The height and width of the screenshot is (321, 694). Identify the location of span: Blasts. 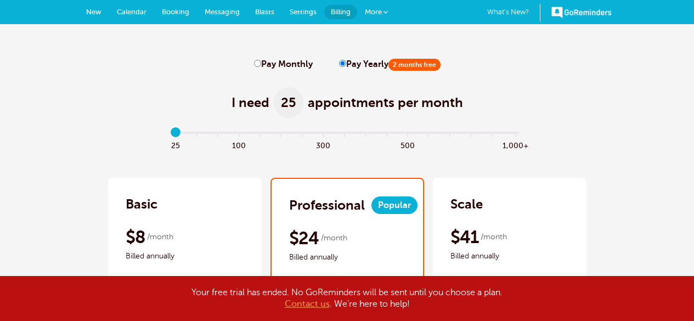
(264, 12).